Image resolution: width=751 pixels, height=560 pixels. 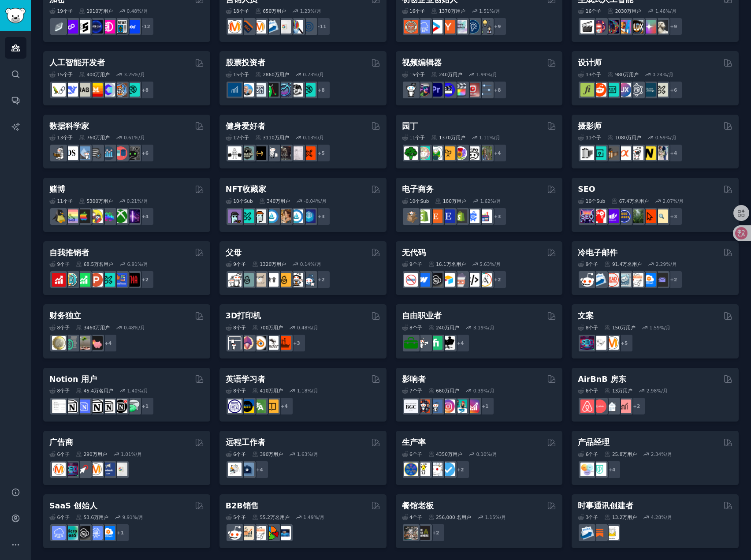 What do you see at coordinates (84, 532) in the screenshot?
I see `img: NoCodeSaaS` at bounding box center [84, 532].